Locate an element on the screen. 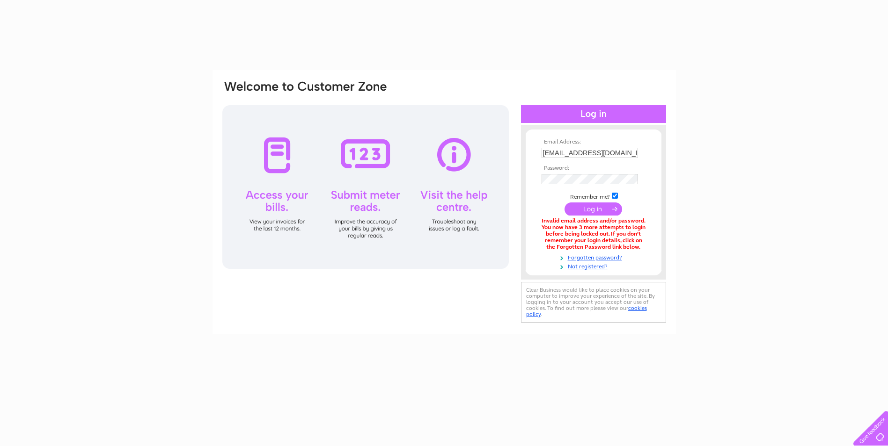 This screenshot has width=888, height=446. a: Forgotten password? is located at coordinates (594, 257).